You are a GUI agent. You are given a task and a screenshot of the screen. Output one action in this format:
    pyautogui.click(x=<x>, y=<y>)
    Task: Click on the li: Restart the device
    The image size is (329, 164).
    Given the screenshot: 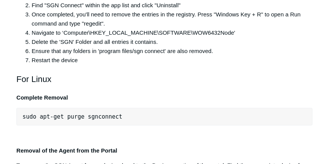 What is the action you would take?
    pyautogui.click(x=172, y=60)
    